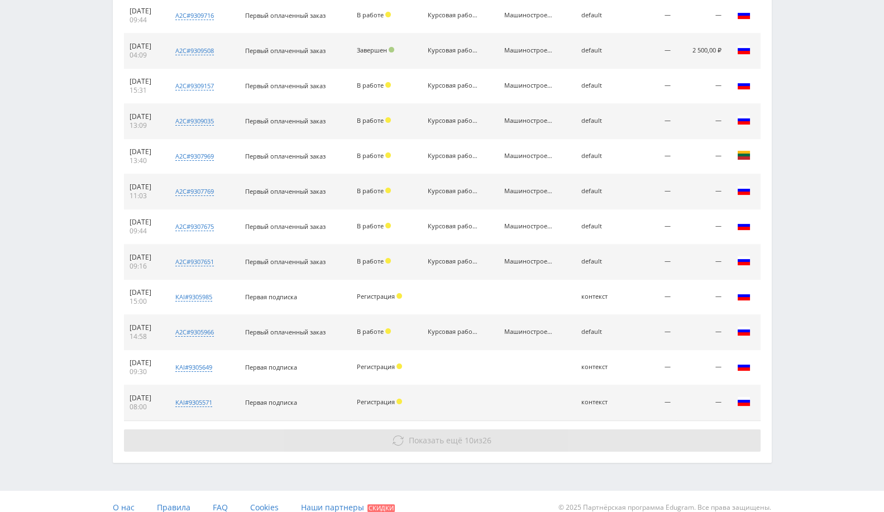 Image resolution: width=884 pixels, height=512 pixels. I want to click on span: Показать ещё, so click(436, 440).